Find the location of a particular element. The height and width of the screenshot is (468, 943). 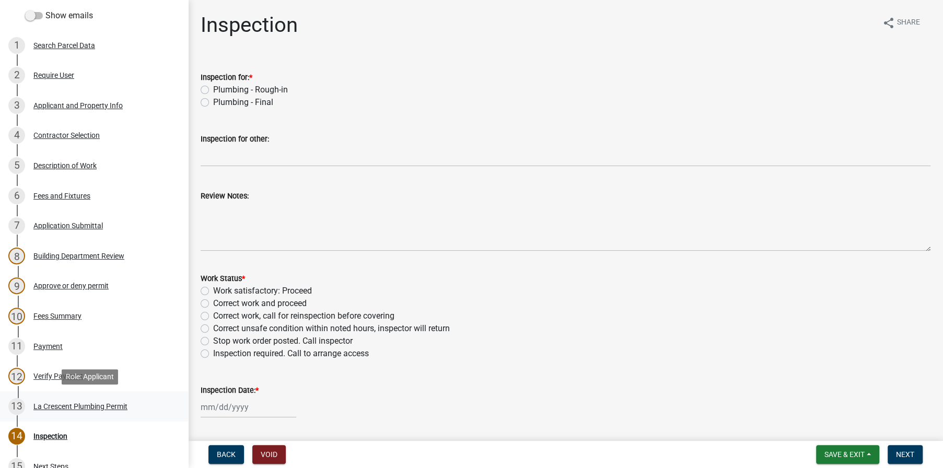

input: mm/dd/yyyy is located at coordinates (248, 407).